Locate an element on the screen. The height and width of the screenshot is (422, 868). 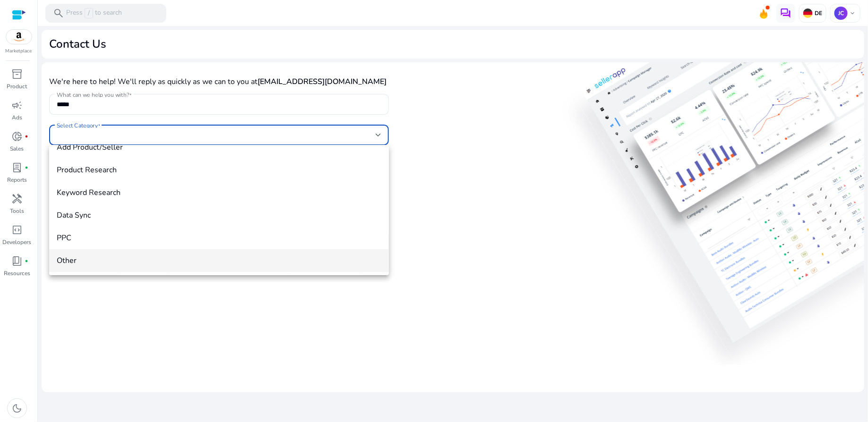
span: PPC is located at coordinates (219, 238).